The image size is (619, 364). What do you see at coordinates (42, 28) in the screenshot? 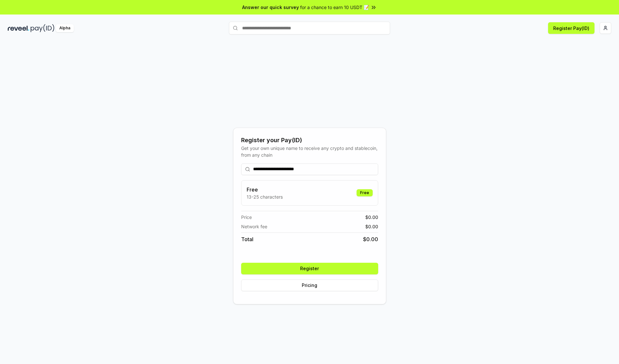
I see `img: pay_id` at bounding box center [42, 28].